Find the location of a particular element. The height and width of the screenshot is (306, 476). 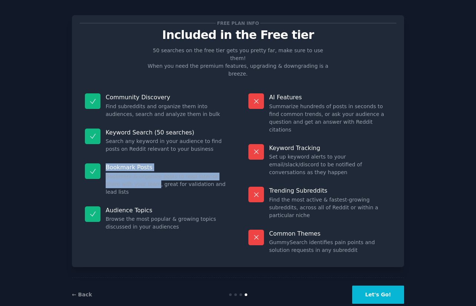

p: Trending Subreddits is located at coordinates (330, 191).